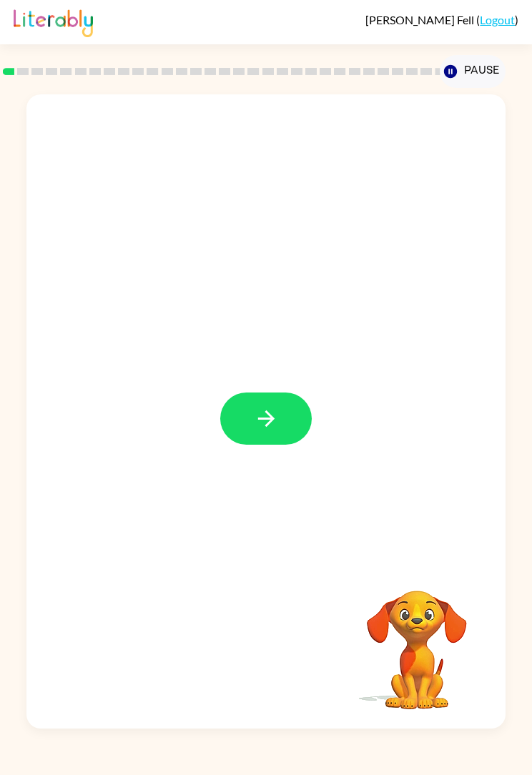 The image size is (532, 775). I want to click on video: Your browser must support playing .mp4 files to use Literably. Please try using another browser., so click(417, 640).